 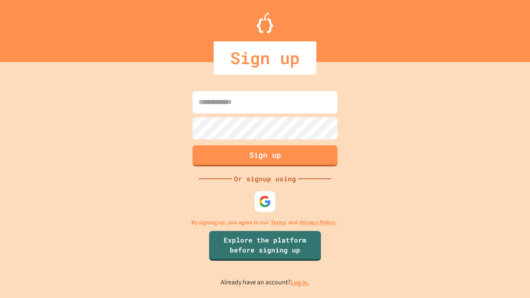 I want to click on img: Logo.svg, so click(x=265, y=23).